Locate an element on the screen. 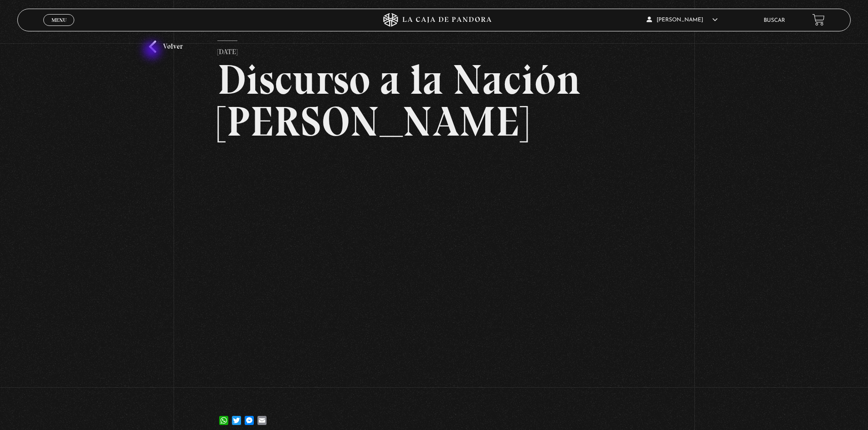  a: Buscar is located at coordinates (775, 20).